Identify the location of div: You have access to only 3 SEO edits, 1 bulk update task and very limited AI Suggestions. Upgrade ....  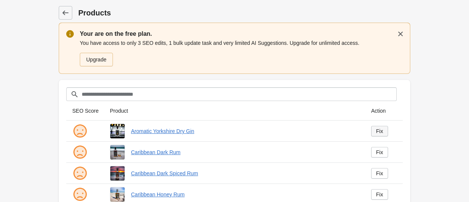
(241, 53).